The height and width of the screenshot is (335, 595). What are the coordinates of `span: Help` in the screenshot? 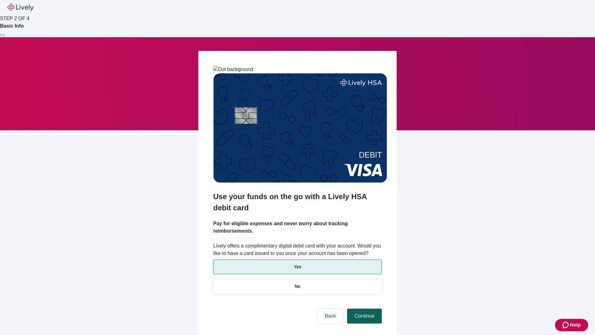 It's located at (575, 325).